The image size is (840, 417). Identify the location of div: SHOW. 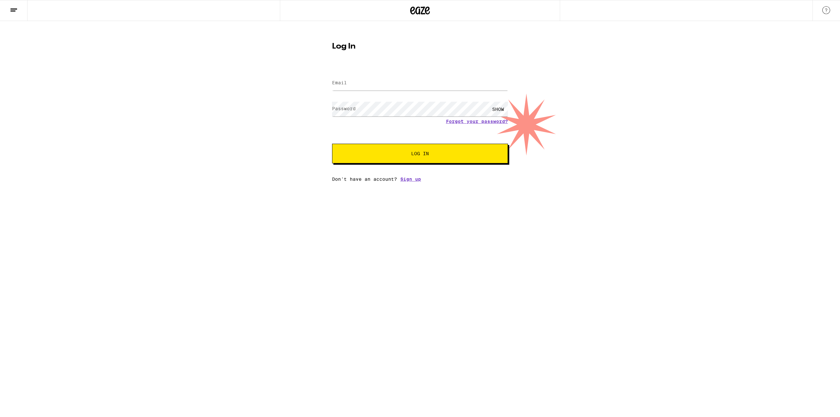
(498, 109).